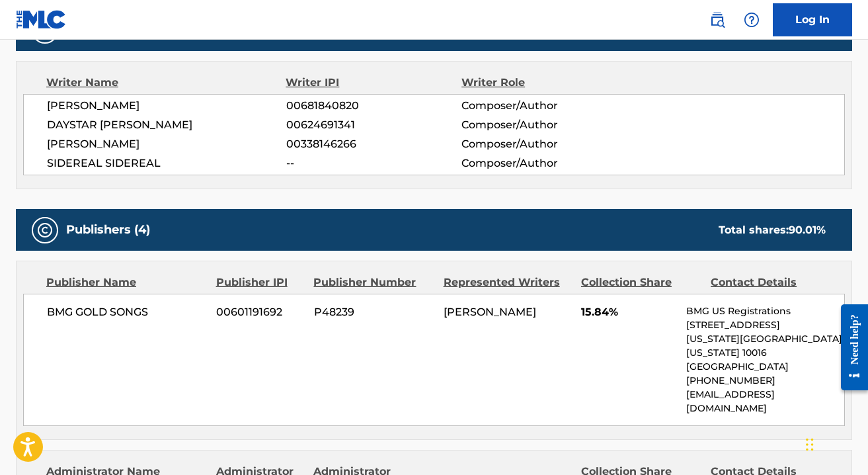  I want to click on div: Drag, so click(810, 444).